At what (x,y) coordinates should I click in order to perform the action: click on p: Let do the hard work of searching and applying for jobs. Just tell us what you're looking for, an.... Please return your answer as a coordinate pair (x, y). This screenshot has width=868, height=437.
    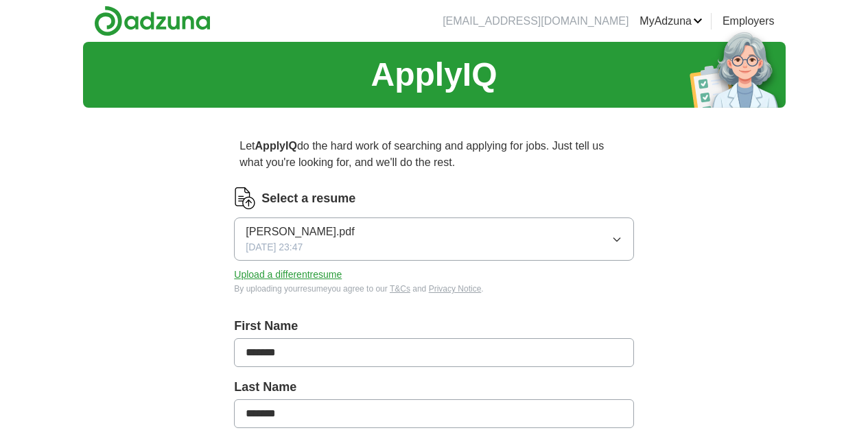
    Looking at the image, I should click on (434, 154).